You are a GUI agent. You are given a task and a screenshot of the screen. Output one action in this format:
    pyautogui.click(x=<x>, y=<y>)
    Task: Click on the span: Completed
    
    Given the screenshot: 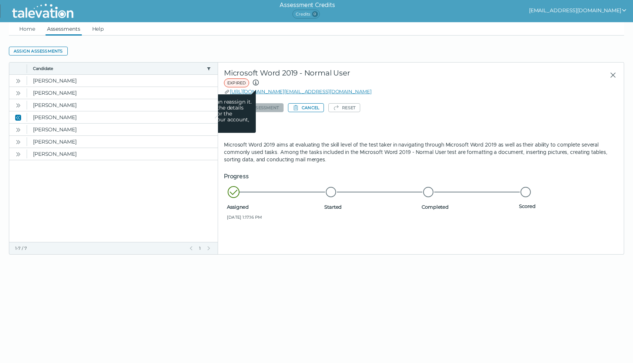 What is the action you would take?
    pyautogui.click(x=469, y=207)
    